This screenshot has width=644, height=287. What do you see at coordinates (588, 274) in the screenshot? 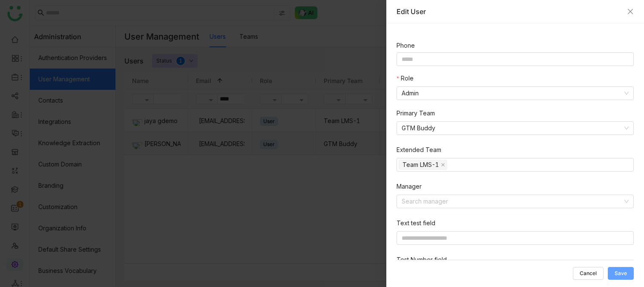
I see `button: Cancel` at bounding box center [588, 274].